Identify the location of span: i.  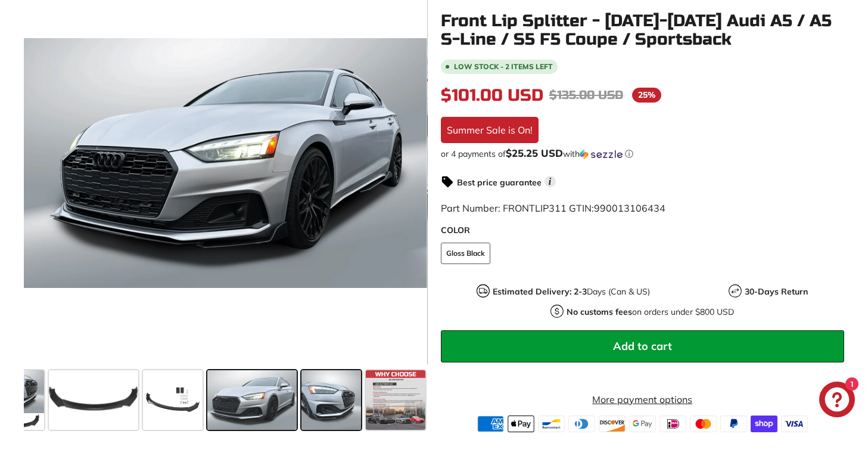
(550, 181).